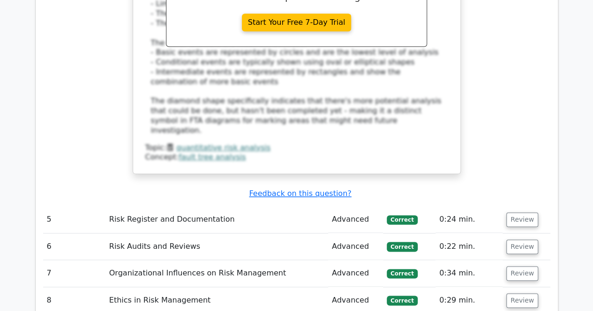  I want to click on td: 7, so click(74, 274).